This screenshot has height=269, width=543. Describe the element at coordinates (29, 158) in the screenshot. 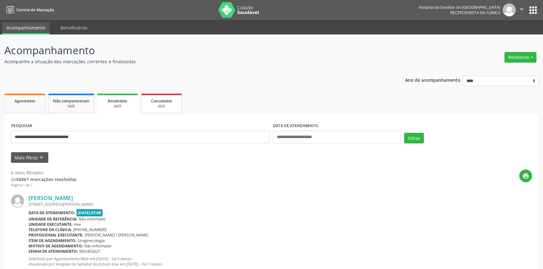

I see `button: Mais filtroskeyboard_arrow_down` at that location.